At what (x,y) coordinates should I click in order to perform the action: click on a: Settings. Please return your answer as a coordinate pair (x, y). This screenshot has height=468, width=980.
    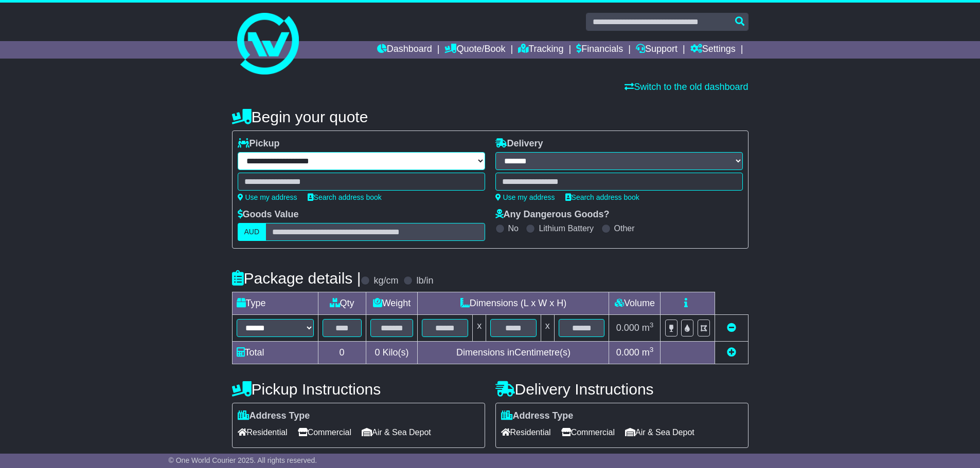
    Looking at the image, I should click on (713, 50).